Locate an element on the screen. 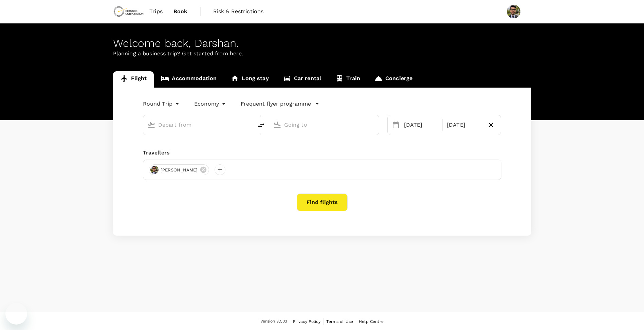 Image resolution: width=644 pixels, height=330 pixels. a: Privacy Policy is located at coordinates (307, 322).